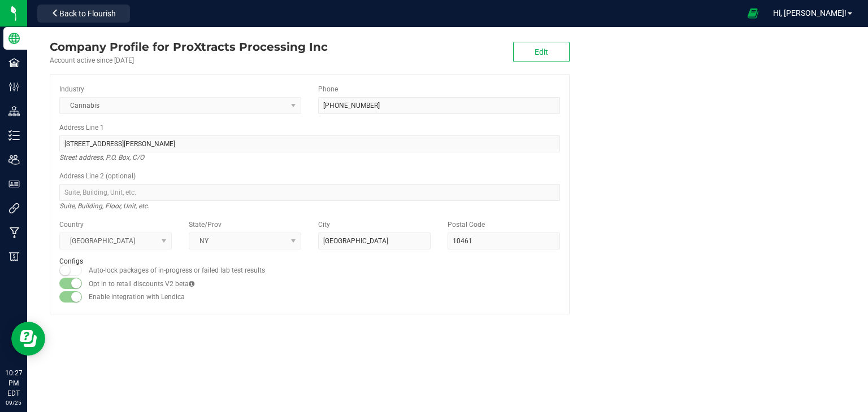  What do you see at coordinates (324, 225) in the screenshot?
I see `label: City` at bounding box center [324, 225].